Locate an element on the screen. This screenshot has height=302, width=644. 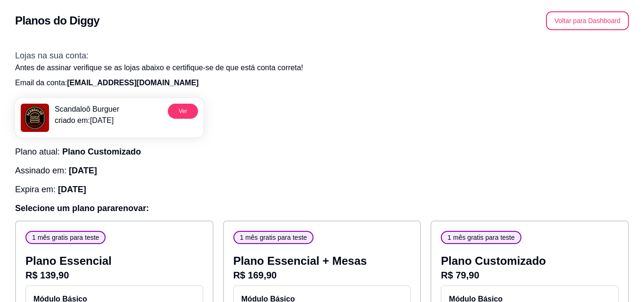
h3: Lojas na sua conta: is located at coordinates (322, 56).